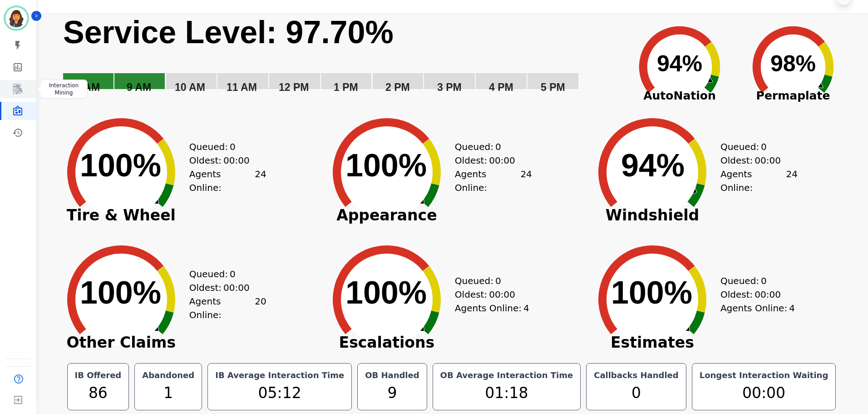 This screenshot has width=868, height=414. What do you see at coordinates (167, 375) in the screenshot?
I see `div: Abandoned` at bounding box center [167, 375].